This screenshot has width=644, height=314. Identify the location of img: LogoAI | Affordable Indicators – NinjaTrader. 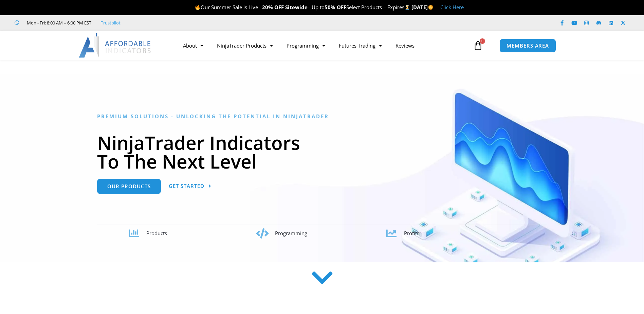
(115, 45).